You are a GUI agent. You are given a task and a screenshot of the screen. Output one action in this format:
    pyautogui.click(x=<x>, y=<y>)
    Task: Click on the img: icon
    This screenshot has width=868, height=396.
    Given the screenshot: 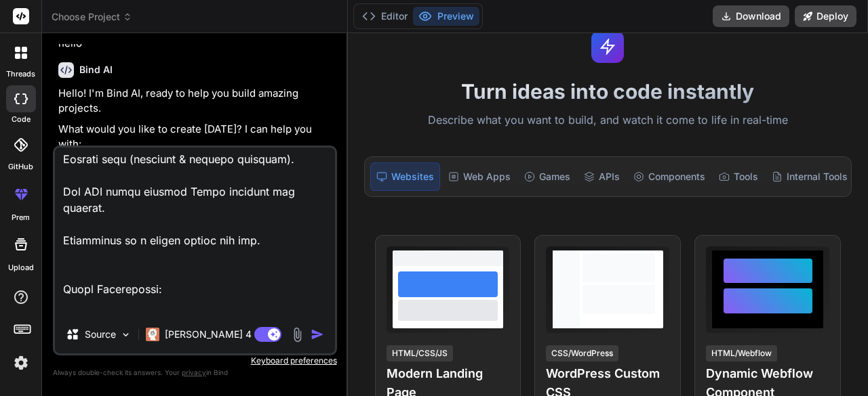 What is the action you would take?
    pyautogui.click(x=317, y=335)
    